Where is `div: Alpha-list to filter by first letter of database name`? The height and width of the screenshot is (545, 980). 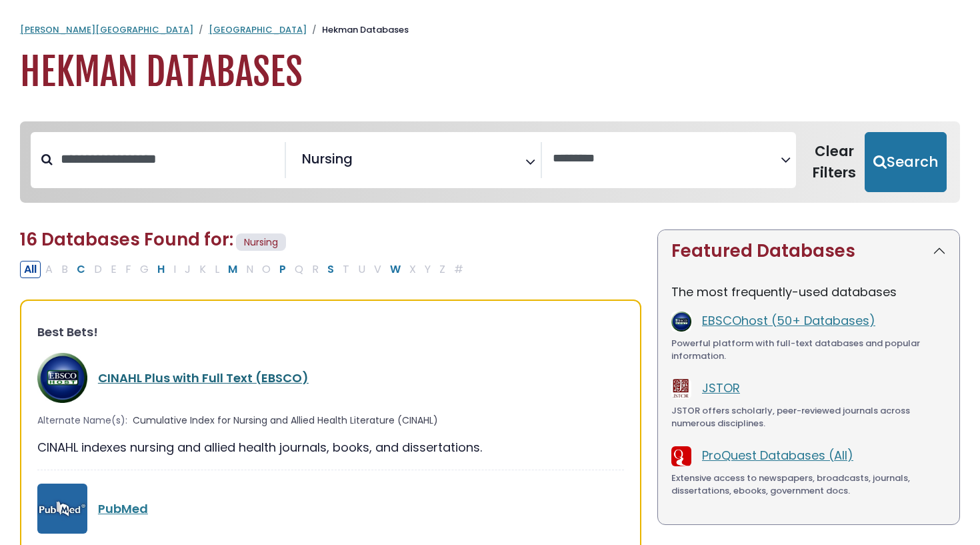 div: Alpha-list to filter by first letter of database name is located at coordinates (244, 268).